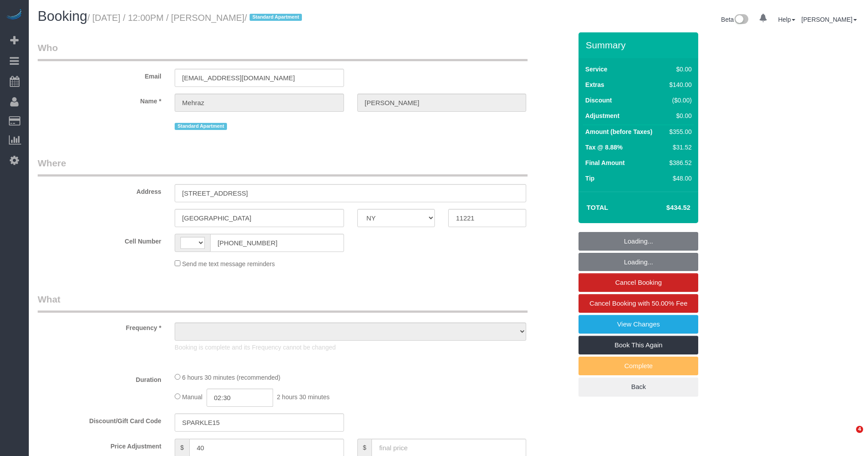  What do you see at coordinates (678, 163) in the screenshot?
I see `div: $386.52` at bounding box center [678, 163].